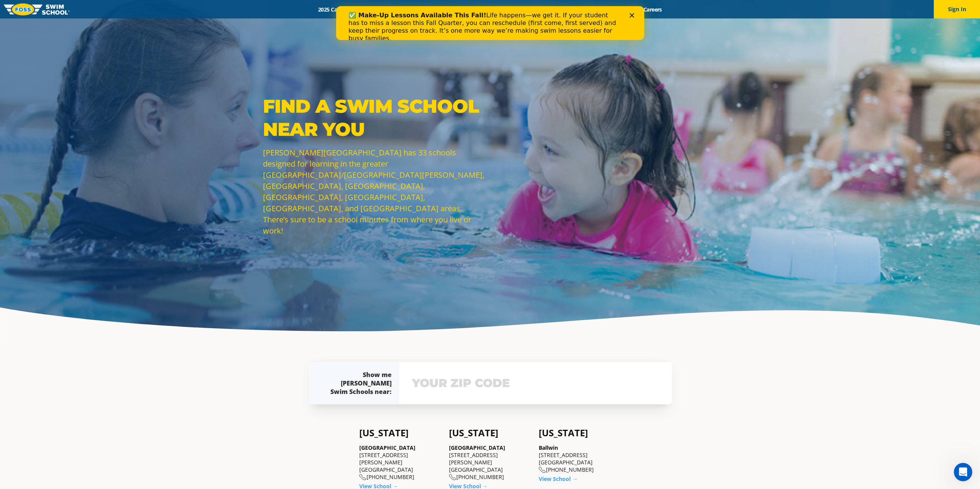 This screenshot has height=489, width=980. Describe the element at coordinates (558, 478) in the screenshot. I see `a: View School →` at that location.